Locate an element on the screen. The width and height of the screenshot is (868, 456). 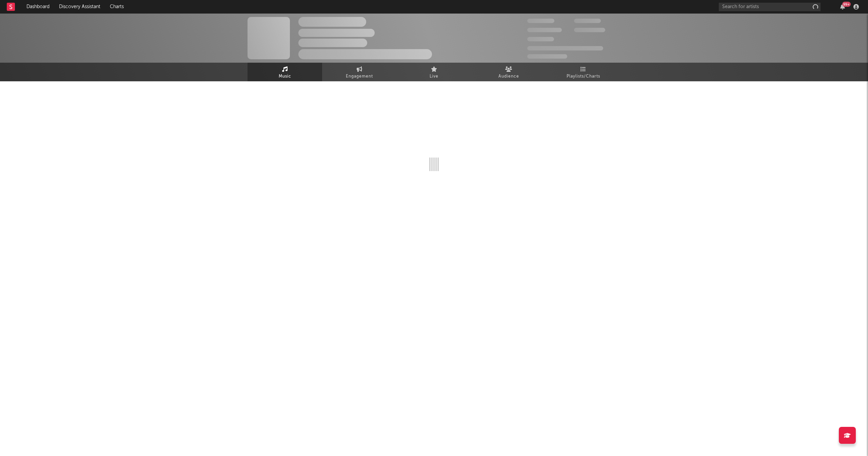
span: Engagement is located at coordinates (359, 76).